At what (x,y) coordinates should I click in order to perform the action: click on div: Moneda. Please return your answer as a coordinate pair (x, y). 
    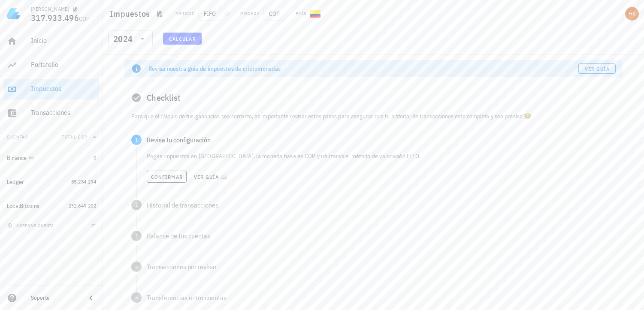
    Looking at the image, I should click on (250, 14).